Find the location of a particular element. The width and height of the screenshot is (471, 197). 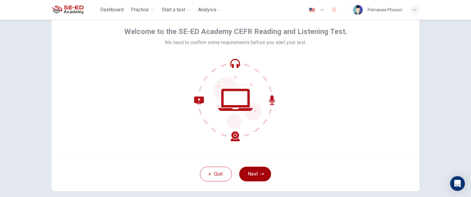

img: SE-ED Academy logo is located at coordinates (67, 10).